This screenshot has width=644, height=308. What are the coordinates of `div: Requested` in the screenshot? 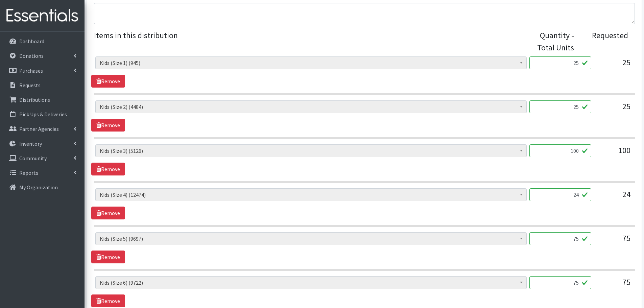 It's located at (605, 42).